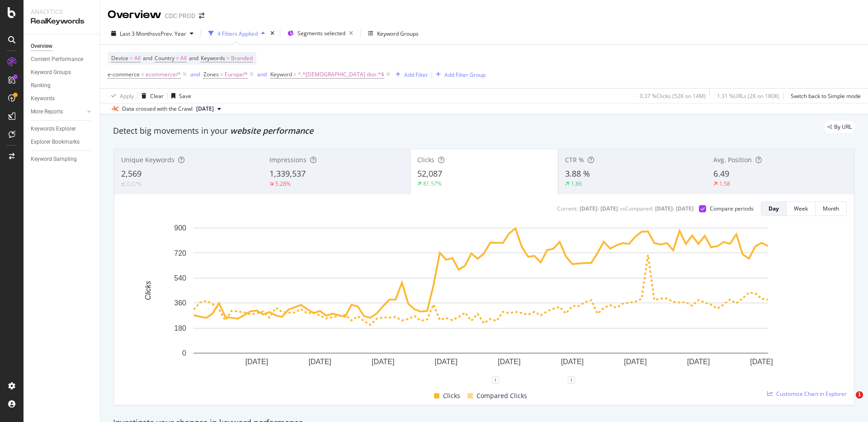 The height and width of the screenshot is (422, 868). What do you see at coordinates (205, 109) in the screenshot?
I see `span: 2025 Aug. 15th` at bounding box center [205, 109].